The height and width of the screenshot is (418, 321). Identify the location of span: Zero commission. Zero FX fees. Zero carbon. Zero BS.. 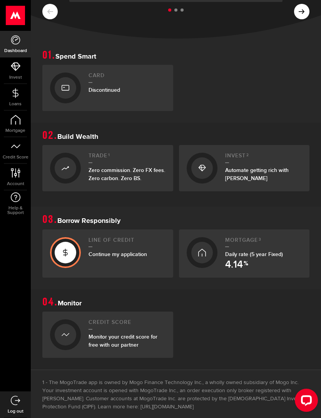
(127, 174).